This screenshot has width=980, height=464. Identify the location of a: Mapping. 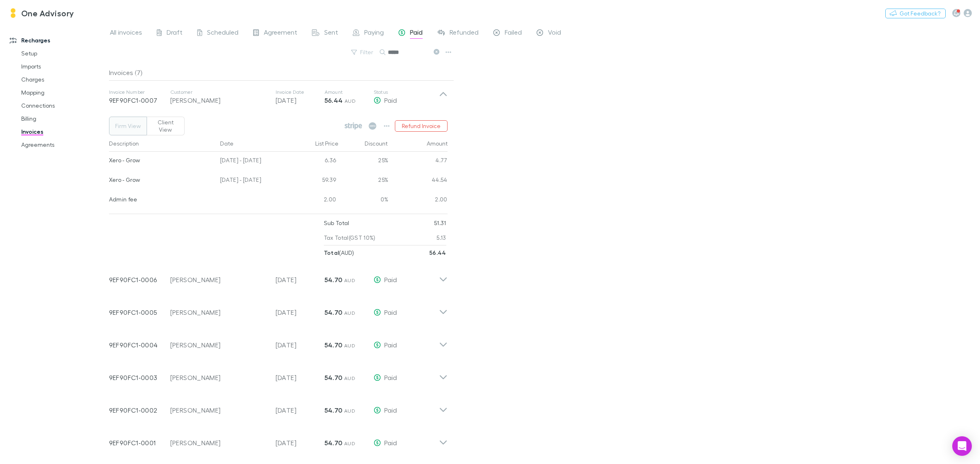
(64, 93).